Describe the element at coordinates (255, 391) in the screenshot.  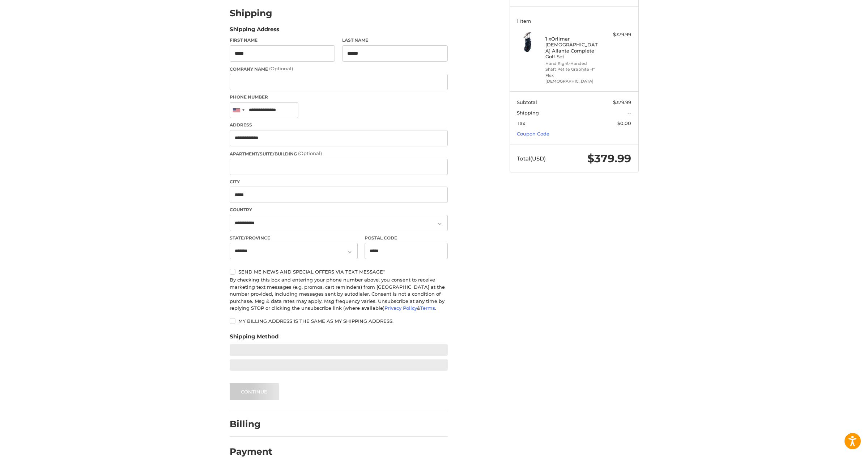
I see `button: Continue` at that location.